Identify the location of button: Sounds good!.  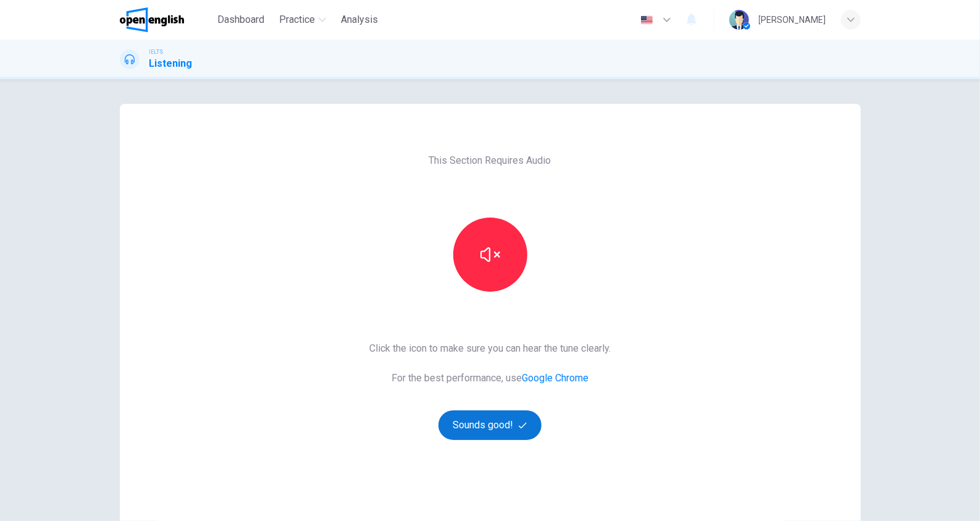
(490, 425).